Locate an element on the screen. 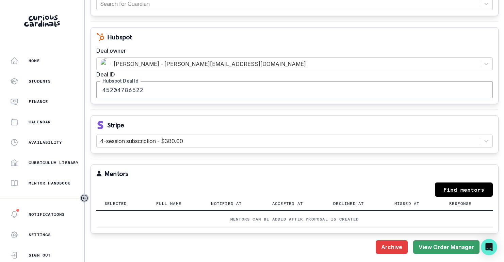 Image resolution: width=504 pixels, height=262 pixels. p: Stripe is located at coordinates (115, 125).